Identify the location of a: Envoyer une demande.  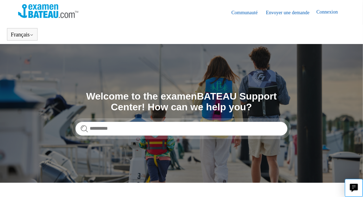
(291, 13).